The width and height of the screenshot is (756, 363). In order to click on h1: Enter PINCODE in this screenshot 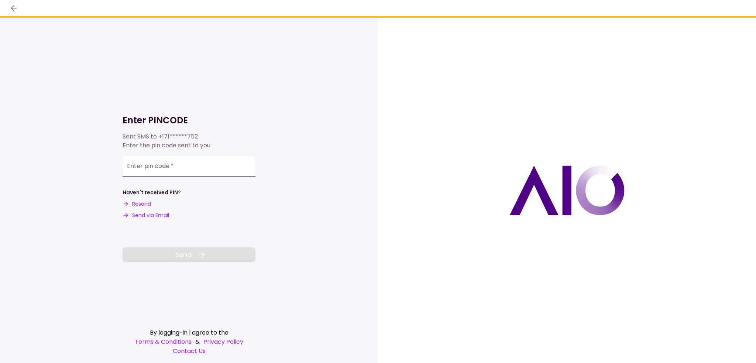, I will do `click(189, 120)`.